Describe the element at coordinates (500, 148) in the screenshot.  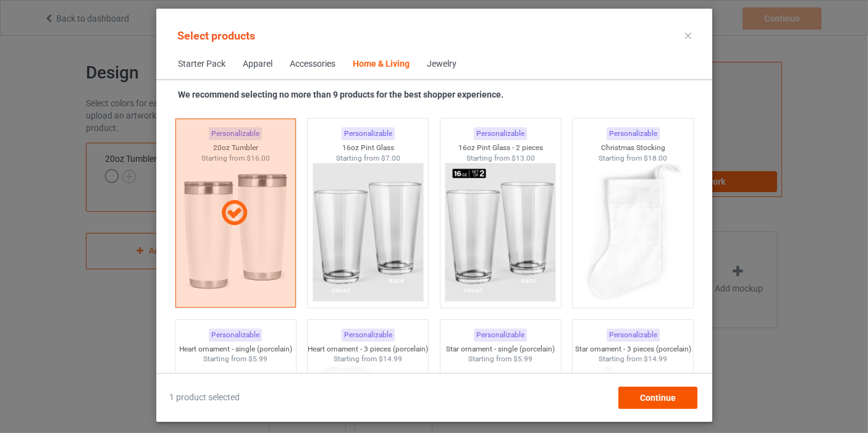
I see `div: 16oz Pint Glass - 2 pieces` at that location.